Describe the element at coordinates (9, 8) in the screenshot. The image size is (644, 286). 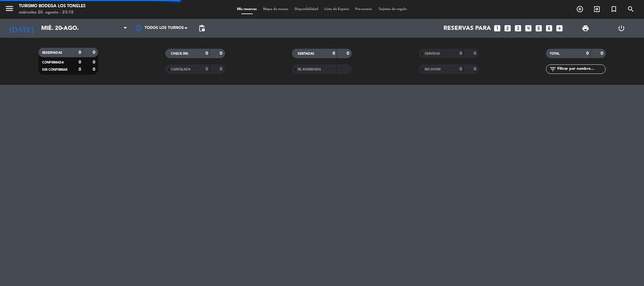
I see `i: menu` at that location.